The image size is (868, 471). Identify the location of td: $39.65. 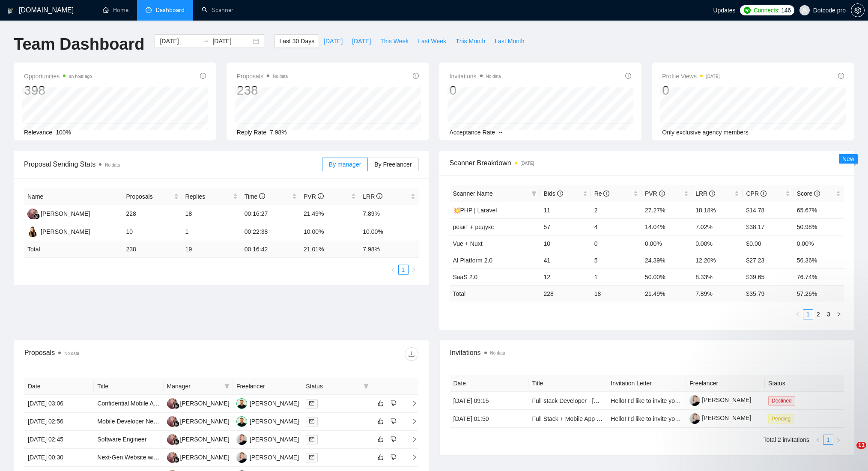
(768, 277).